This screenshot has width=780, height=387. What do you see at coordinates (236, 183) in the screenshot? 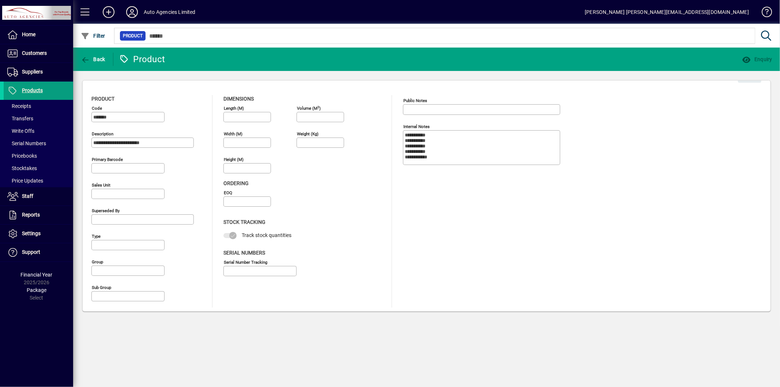
I see `span: Ordering` at bounding box center [236, 183].